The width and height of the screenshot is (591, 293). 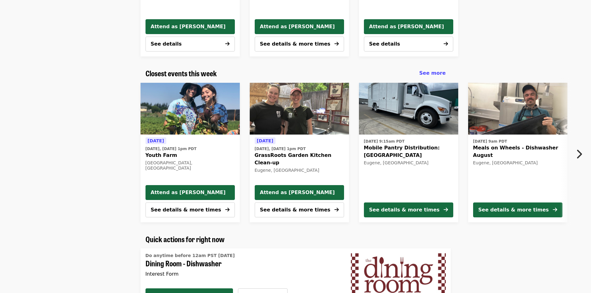 What do you see at coordinates (518, 152) in the screenshot?
I see `span: Meals on Wheels - Dishwasher August` at bounding box center [518, 152].